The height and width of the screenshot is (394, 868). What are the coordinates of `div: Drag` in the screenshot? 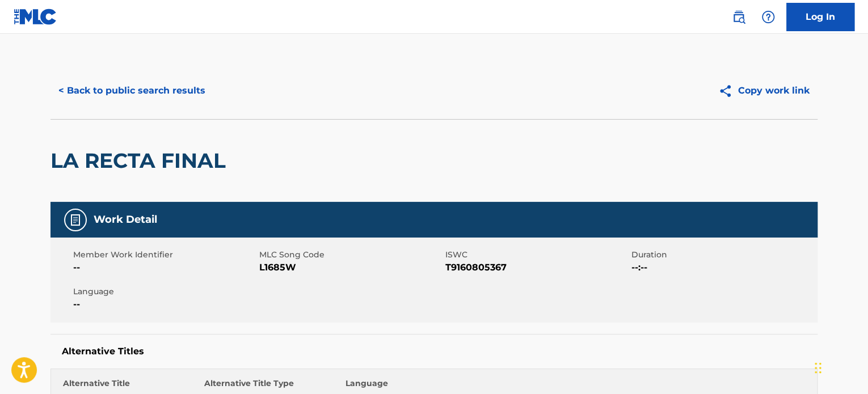 It's located at (819, 368).